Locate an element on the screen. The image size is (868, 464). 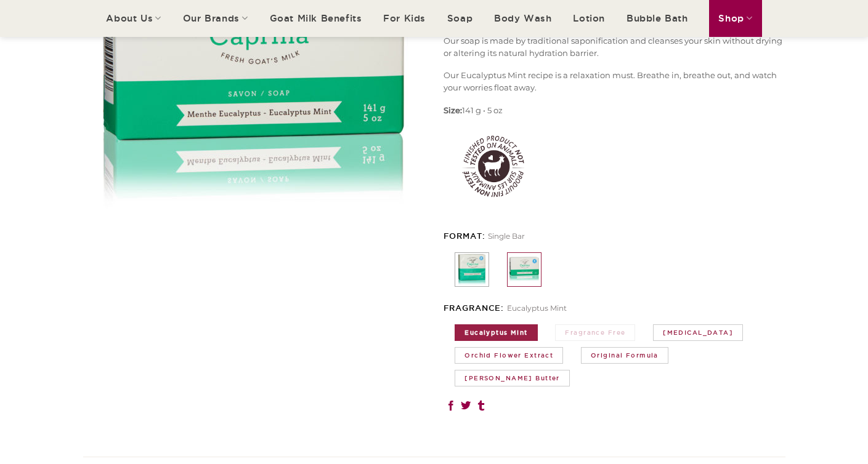
a: Soap is located at coordinates (459, 19).